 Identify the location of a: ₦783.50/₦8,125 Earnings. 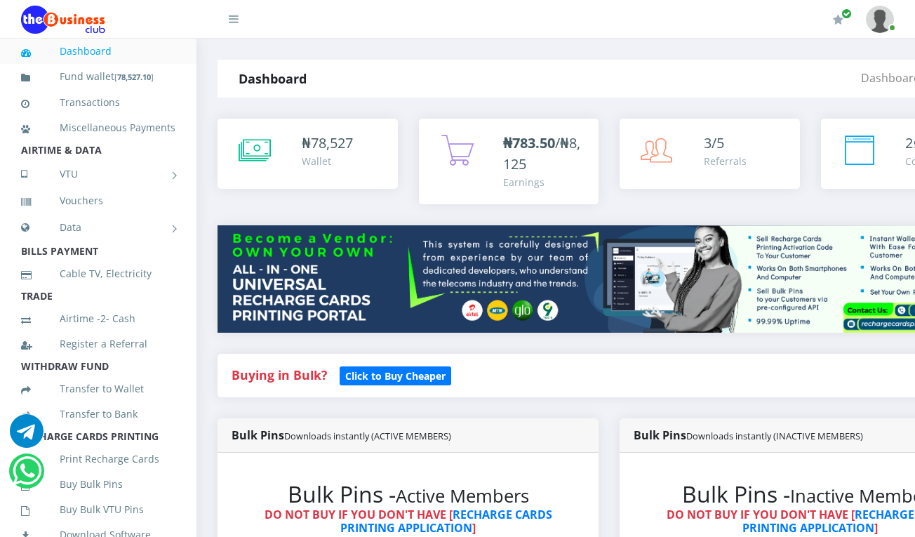
(509, 161).